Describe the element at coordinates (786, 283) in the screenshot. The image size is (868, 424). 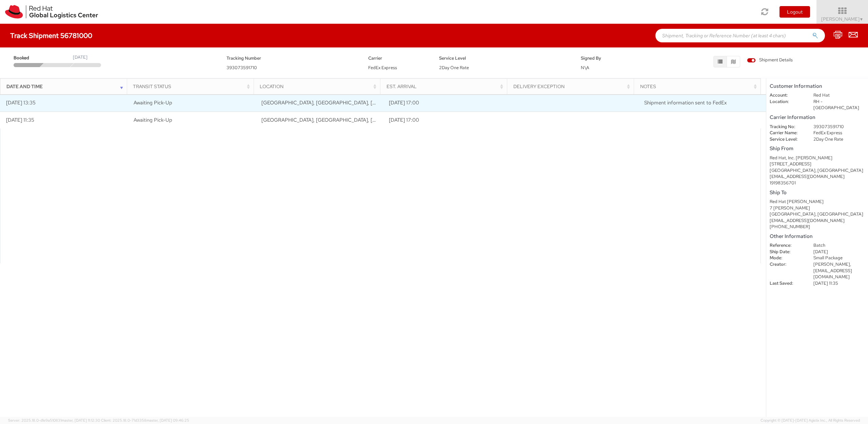
I see `dt: Last Saved:` at that location.